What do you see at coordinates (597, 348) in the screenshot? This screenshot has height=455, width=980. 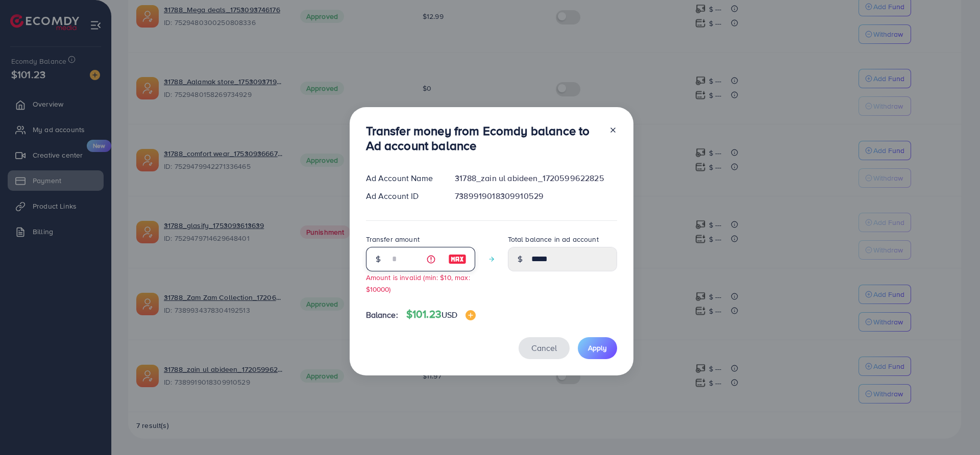 I see `span: Apply` at bounding box center [597, 348].